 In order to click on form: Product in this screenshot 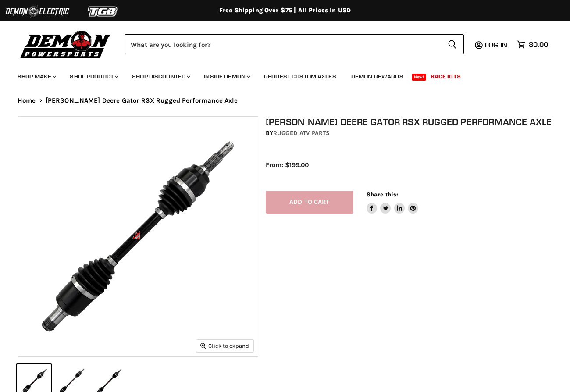, I will do `click(294, 44)`.